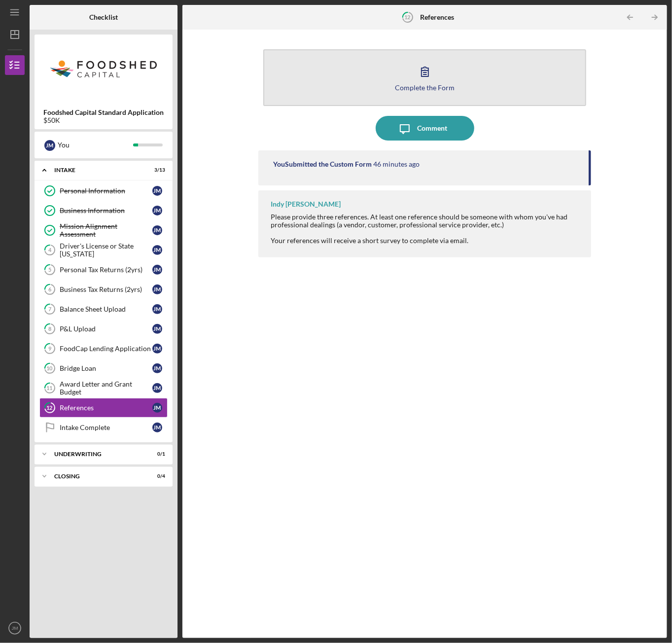  I want to click on tspan: 11, so click(50, 388).